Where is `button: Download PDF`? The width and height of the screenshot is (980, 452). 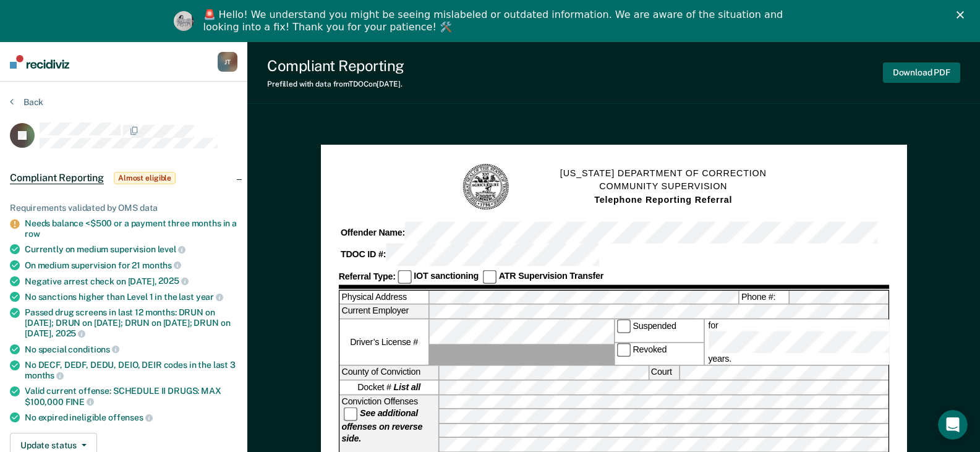
button: Download PDF is located at coordinates (921, 72).